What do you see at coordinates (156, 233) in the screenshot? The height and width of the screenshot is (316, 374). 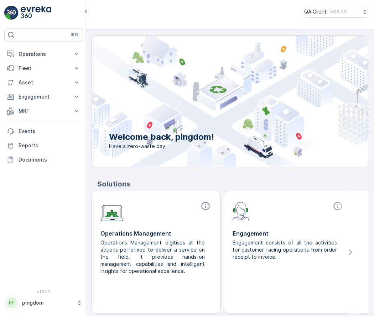 I see `p: Operations Management` at bounding box center [156, 233].